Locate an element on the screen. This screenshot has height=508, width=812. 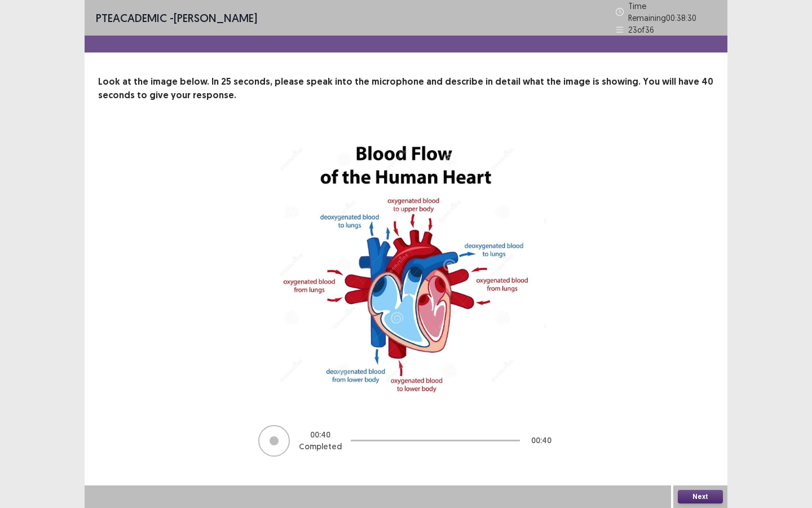
p: 23 of 36 is located at coordinates (642, 29).